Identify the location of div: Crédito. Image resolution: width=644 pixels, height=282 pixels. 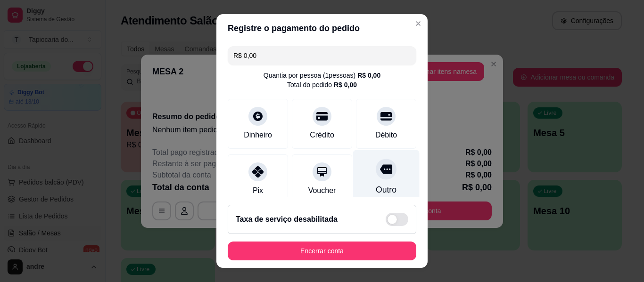
(322, 135).